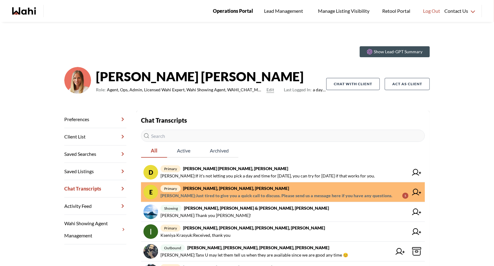  What do you see at coordinates (305, 90) in the screenshot?
I see `span: a day ago` at bounding box center [305, 90].